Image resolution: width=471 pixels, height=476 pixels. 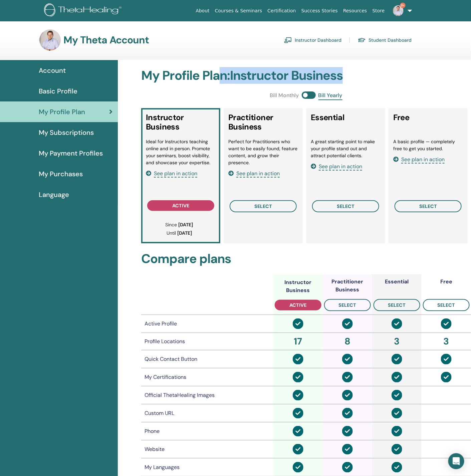 What do you see at coordinates (355, 11) in the screenshot?
I see `a: Resources` at bounding box center [355, 11].